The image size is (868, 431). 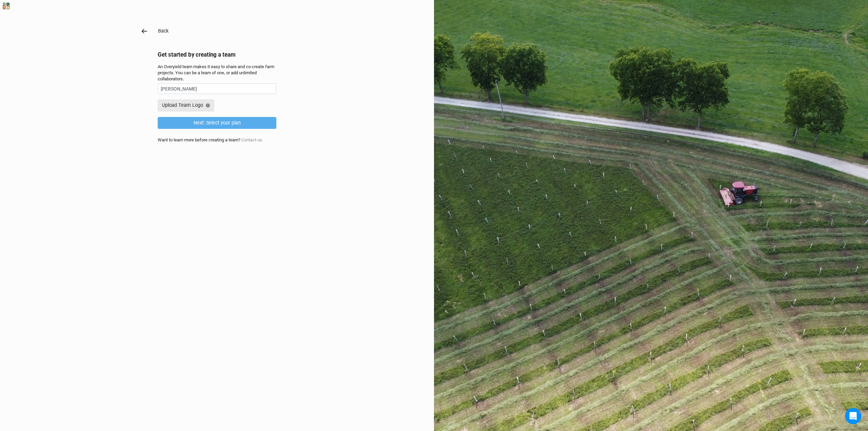 What do you see at coordinates (253, 139) in the screenshot?
I see `a: Contact us.` at bounding box center [253, 139].